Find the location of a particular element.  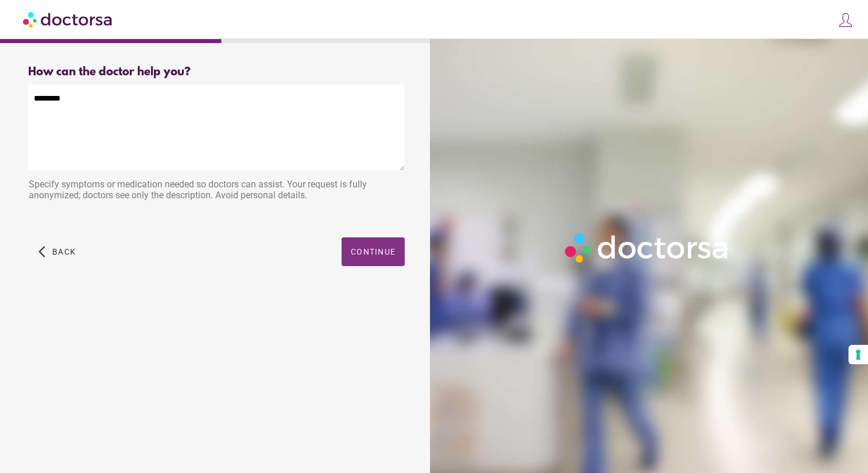

span: Continue is located at coordinates (373, 252).